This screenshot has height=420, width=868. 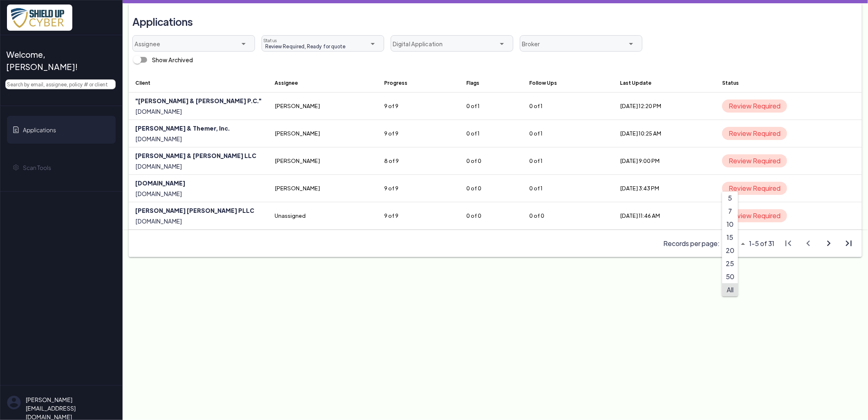 I want to click on th: Status, so click(x=789, y=83).